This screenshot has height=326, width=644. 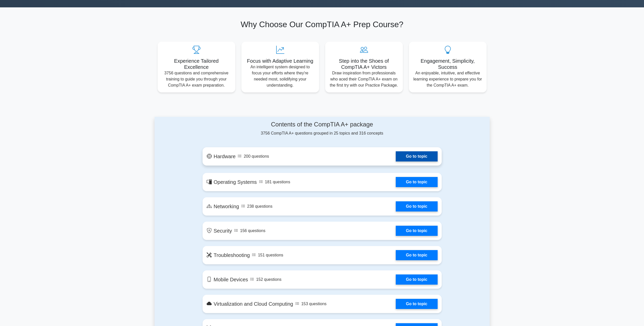 I want to click on h5: Experience Tailored Excellence, so click(x=197, y=64).